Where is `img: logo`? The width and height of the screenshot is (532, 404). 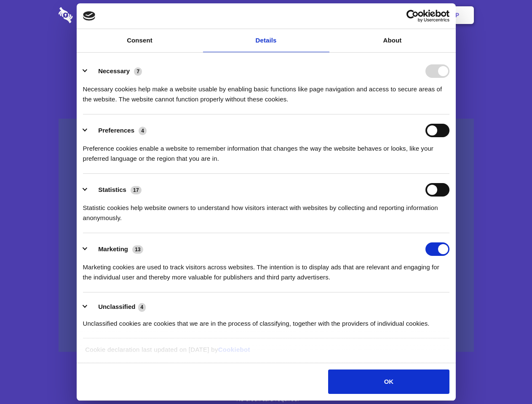 img: logo is located at coordinates (89, 16).